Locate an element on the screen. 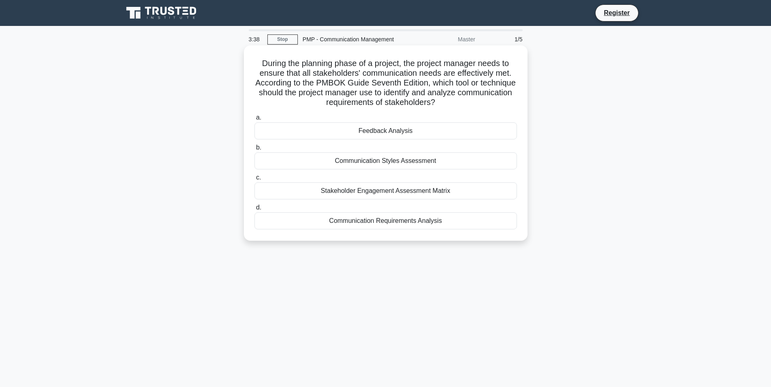  a: Stop is located at coordinates (282, 39).